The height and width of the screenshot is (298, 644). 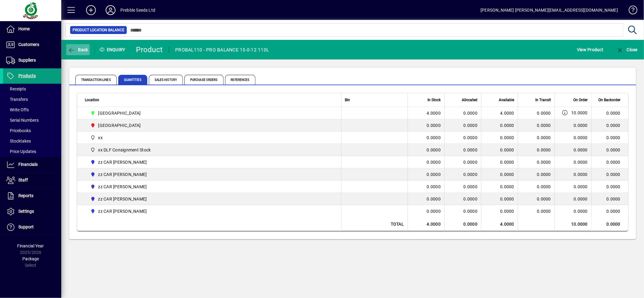 What do you see at coordinates (591, 50) in the screenshot?
I see `span: View Product` at bounding box center [591, 50].